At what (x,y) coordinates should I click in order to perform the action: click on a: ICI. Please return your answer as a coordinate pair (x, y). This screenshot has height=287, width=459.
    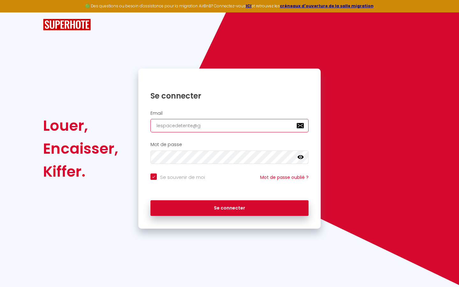
    Looking at the image, I should click on (249, 6).